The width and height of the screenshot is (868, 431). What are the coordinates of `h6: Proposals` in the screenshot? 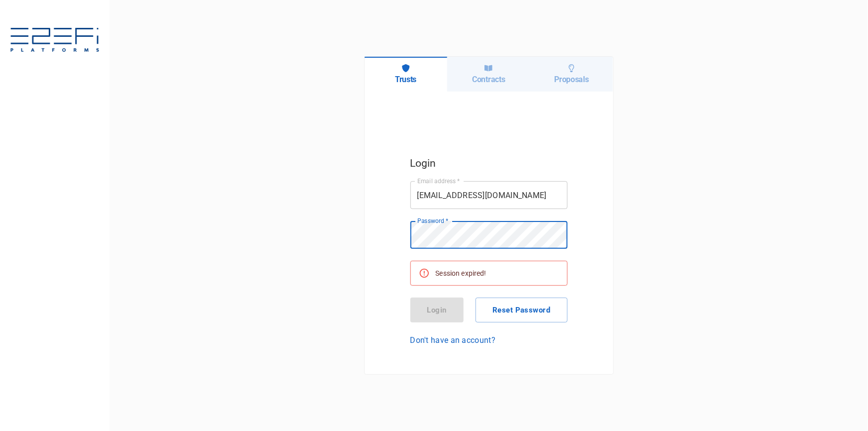 It's located at (572, 79).